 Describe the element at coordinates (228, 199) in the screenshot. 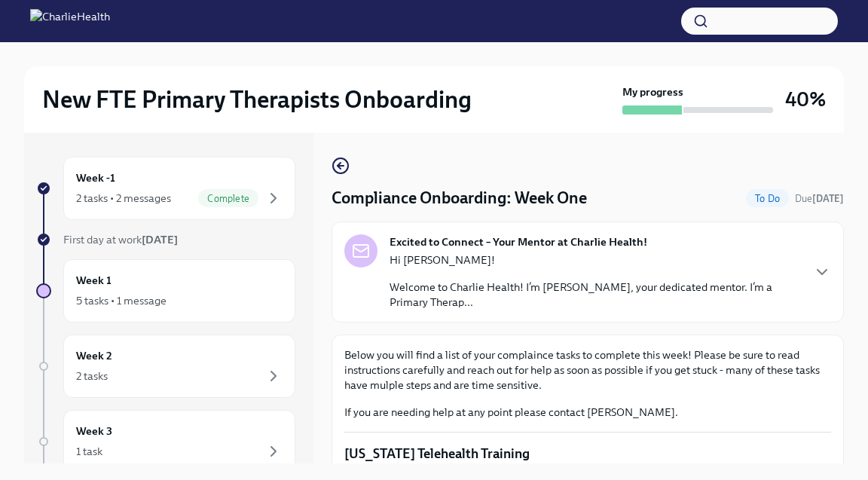

I see `span: Complete` at that location.